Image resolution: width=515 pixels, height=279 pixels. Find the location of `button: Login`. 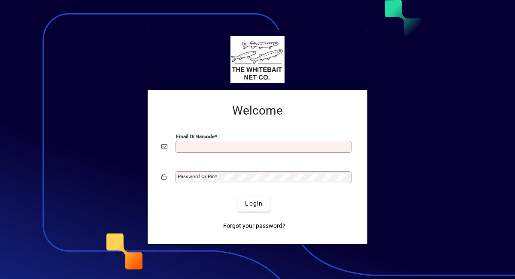

button: Login is located at coordinates (254, 204).